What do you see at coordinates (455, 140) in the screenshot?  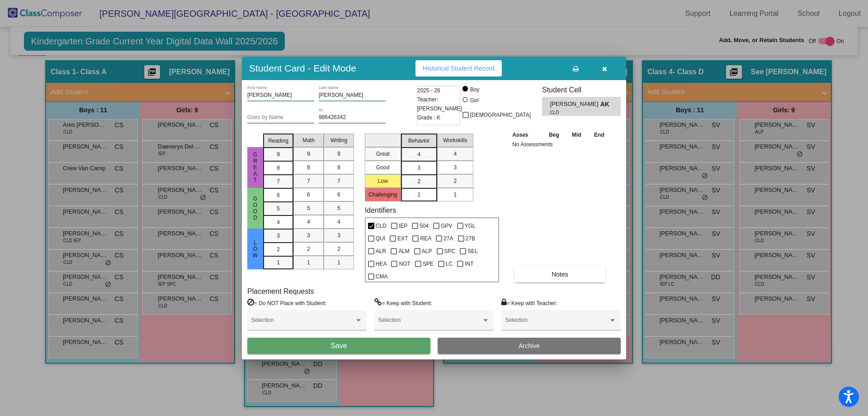 I see `span: Workskills` at bounding box center [455, 140].